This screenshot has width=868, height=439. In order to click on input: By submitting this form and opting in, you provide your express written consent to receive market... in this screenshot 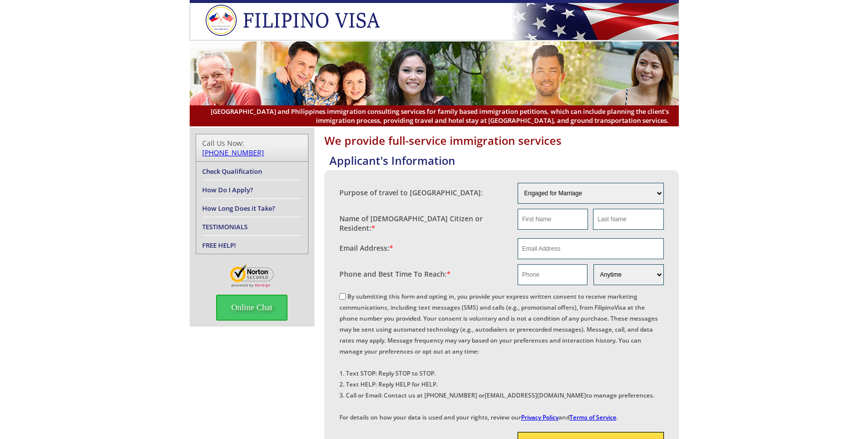, I will do `click(342, 296)`.